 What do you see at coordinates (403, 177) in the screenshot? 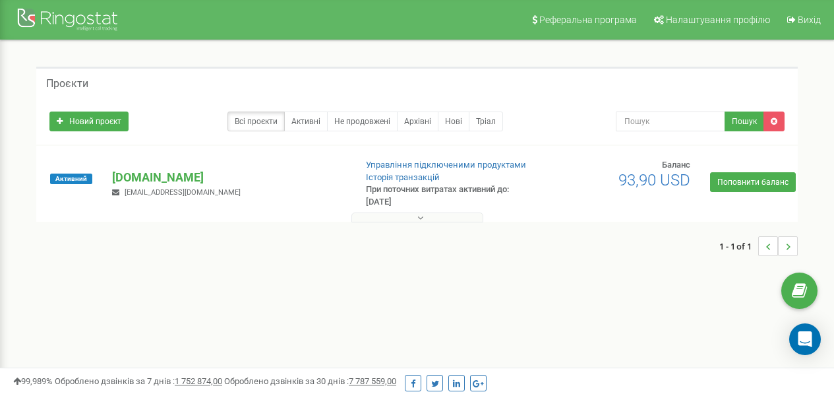
I see `a: Історія транзакцій` at bounding box center [403, 177].